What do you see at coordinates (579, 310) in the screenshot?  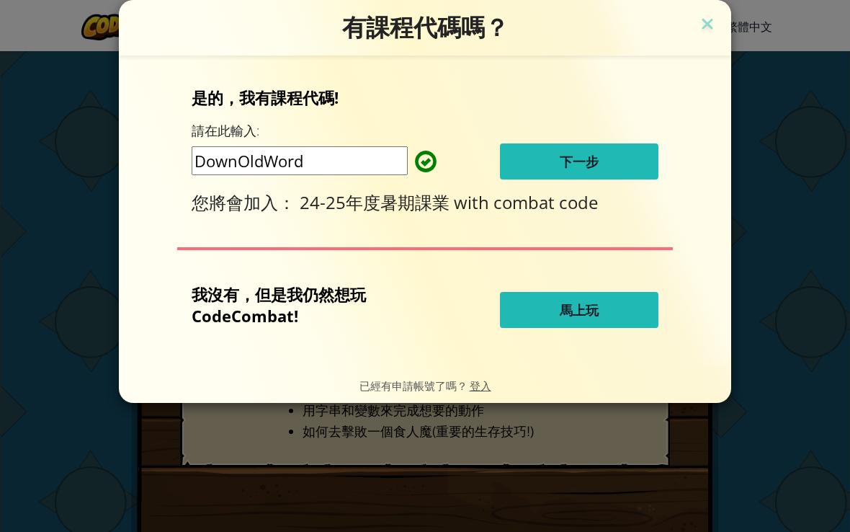 I see `button: 馬上玩` at bounding box center [579, 310].